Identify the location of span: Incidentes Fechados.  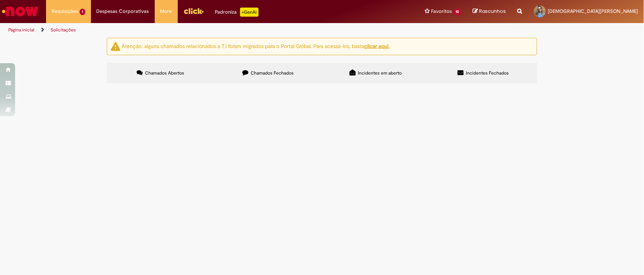
(488, 73).